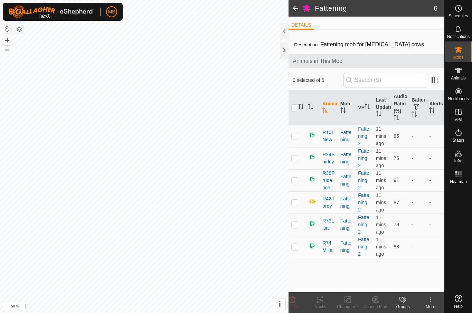 The image size is (472, 313). I want to click on span: Delete, so click(292, 307).